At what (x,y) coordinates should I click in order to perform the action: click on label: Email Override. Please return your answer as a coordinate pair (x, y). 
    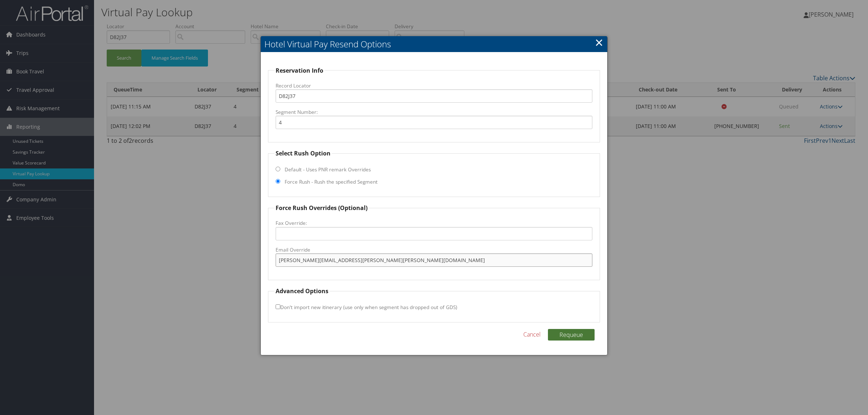
    Looking at the image, I should click on (434, 250).